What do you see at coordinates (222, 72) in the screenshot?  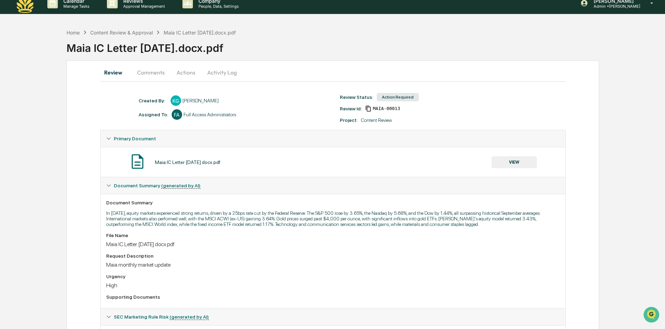 I see `button: Activity Log` at bounding box center [222, 72].